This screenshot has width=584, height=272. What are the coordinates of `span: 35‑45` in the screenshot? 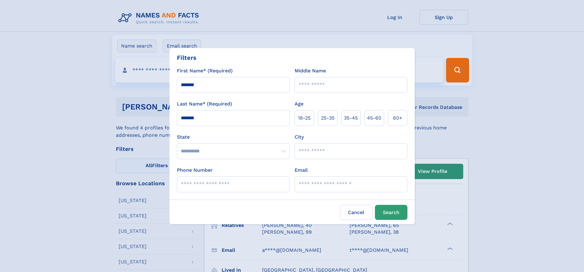 It's located at (351, 118).